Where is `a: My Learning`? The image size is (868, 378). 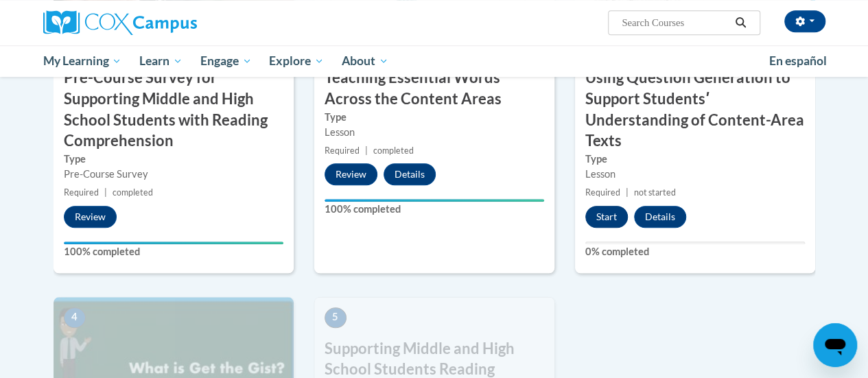
a: My Learning is located at coordinates (83, 61).